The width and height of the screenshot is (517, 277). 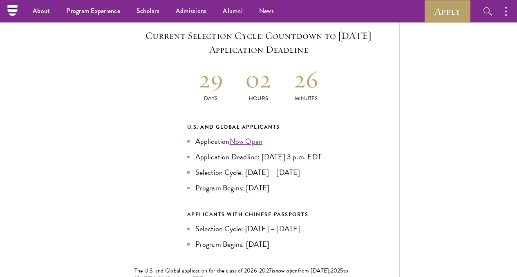 What do you see at coordinates (258, 214) in the screenshot?
I see `div: APPLICANTS WITH CHINESE PASSPORTS` at bounding box center [258, 214].